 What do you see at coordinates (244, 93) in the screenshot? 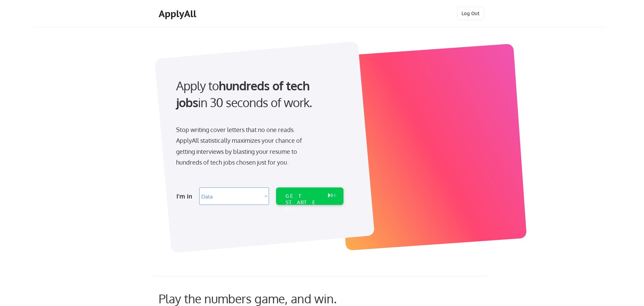
I see `strong: hundreds of tech jobs` at bounding box center [244, 93].